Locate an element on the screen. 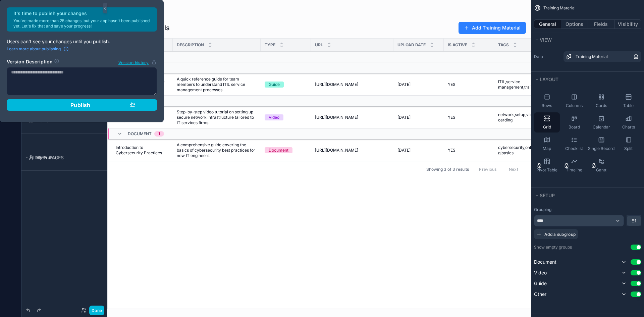 This screenshot has height=317, width=644. button: General is located at coordinates (547, 24).